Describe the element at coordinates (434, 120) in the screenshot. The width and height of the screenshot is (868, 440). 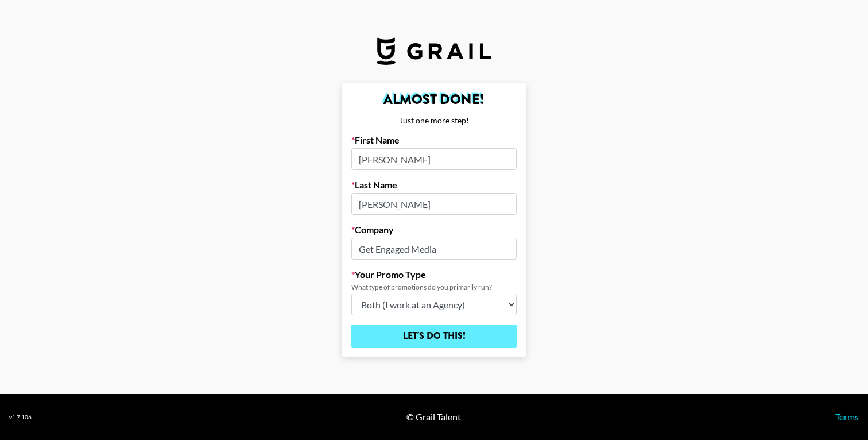
I see `div: Just one more step!` at that location.